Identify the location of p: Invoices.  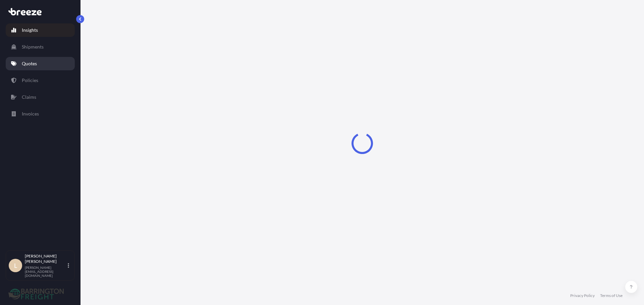
(30, 114).